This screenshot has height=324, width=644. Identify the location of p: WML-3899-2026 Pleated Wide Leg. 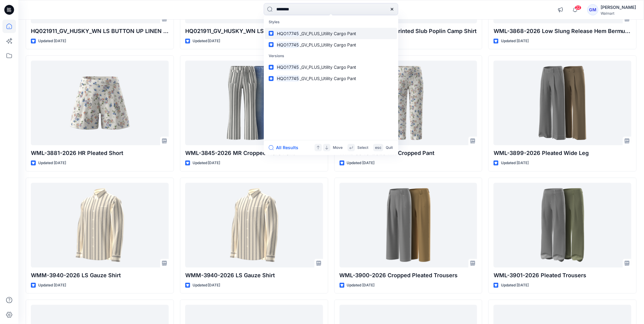
(563, 153).